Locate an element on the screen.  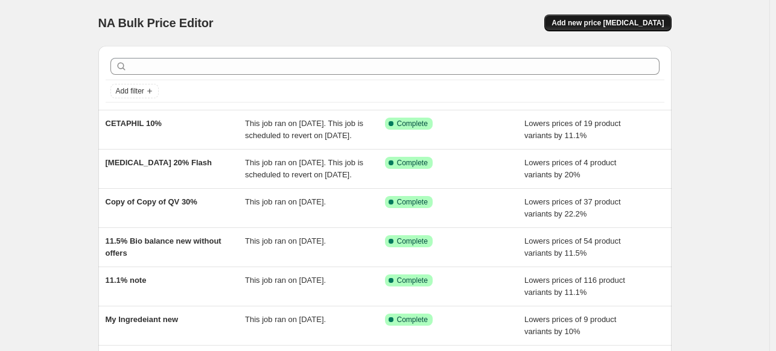
button: Add filter is located at coordinates (135, 91).